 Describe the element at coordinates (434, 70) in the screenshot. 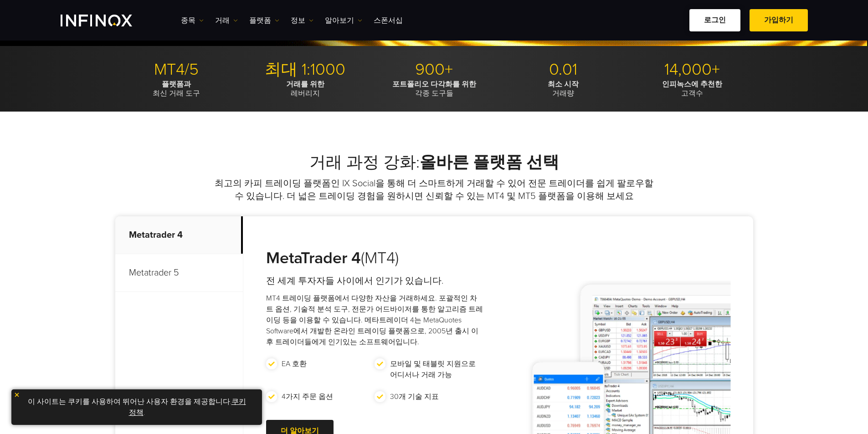

I see `p: 900+` at that location.